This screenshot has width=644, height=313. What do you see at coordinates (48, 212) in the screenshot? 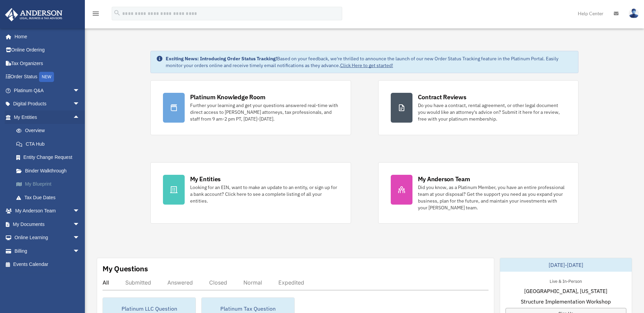
I see `a: My Anderson Teamarrow_drop_down` at bounding box center [48, 212].